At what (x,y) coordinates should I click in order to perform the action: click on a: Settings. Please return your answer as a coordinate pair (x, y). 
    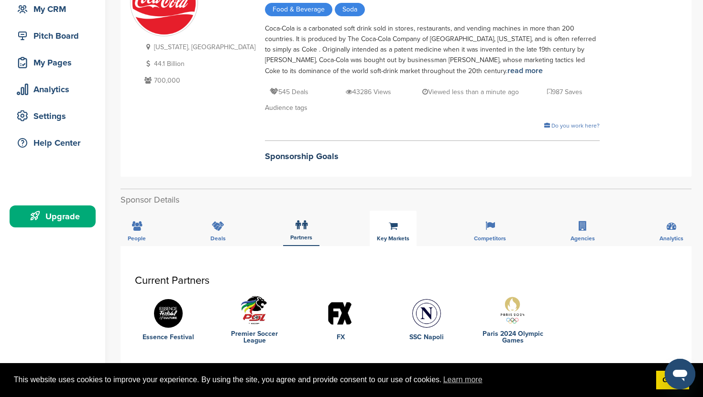
    Looking at the image, I should click on (53, 116).